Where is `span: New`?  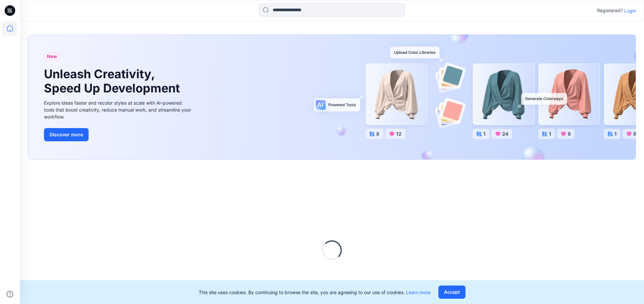
span: New is located at coordinates (51, 56).